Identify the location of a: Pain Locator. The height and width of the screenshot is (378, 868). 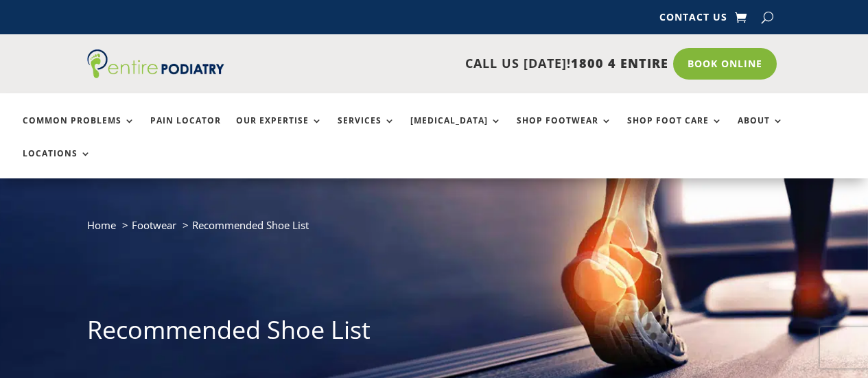
(185, 130).